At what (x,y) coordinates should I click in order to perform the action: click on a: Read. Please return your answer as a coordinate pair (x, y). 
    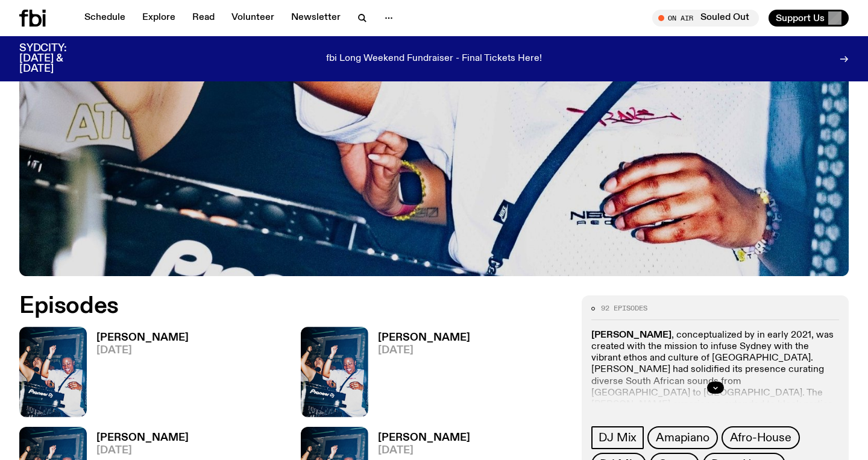
    Looking at the image, I should click on (203, 18).